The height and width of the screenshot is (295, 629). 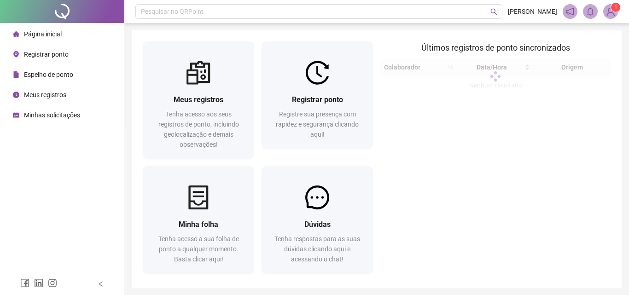 I want to click on span: Página inicial, so click(x=43, y=34).